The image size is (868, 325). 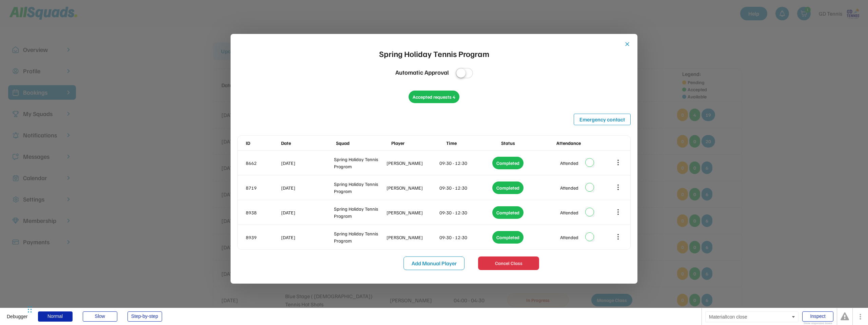 I want to click on div: 8719, so click(x=263, y=188).